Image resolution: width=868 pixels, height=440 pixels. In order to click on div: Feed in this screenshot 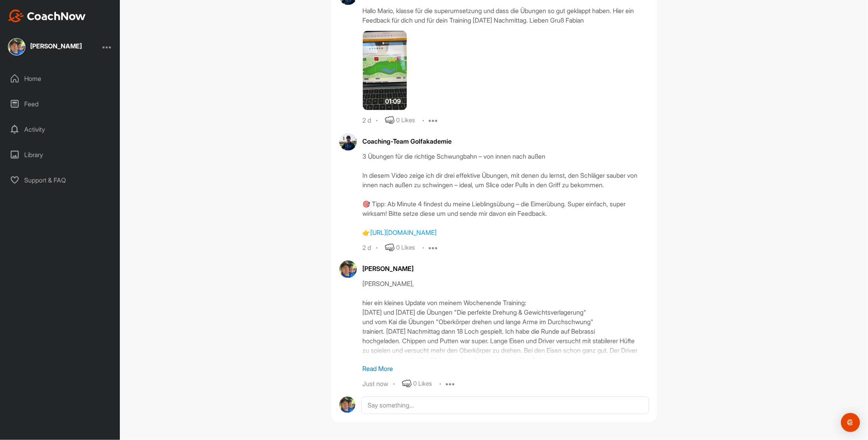, I will do `click(60, 104)`.